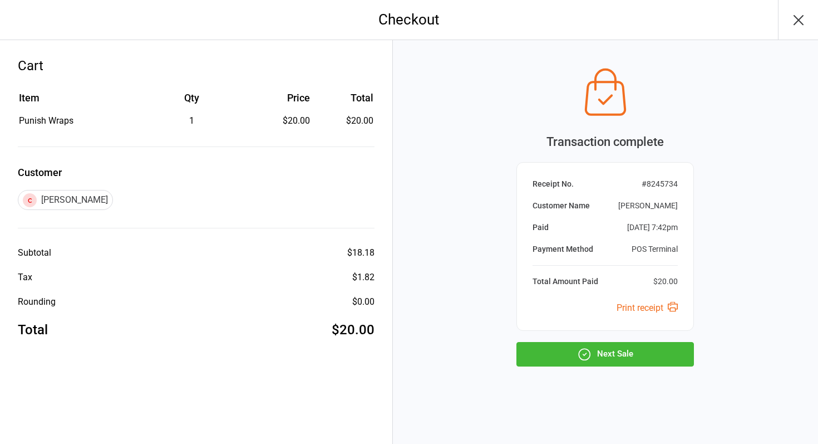 Image resolution: width=818 pixels, height=444 pixels. Describe the element at coordinates (605, 141) in the screenshot. I see `div: Transaction complete` at that location.